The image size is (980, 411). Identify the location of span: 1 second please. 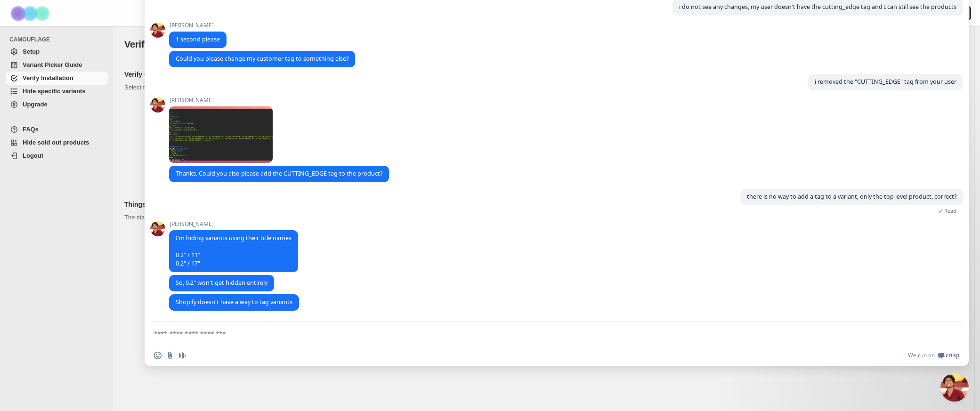
(198, 40).